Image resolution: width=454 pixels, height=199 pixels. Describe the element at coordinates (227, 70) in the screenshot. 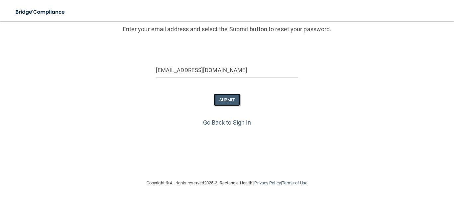

I see `input: Email` at that location.